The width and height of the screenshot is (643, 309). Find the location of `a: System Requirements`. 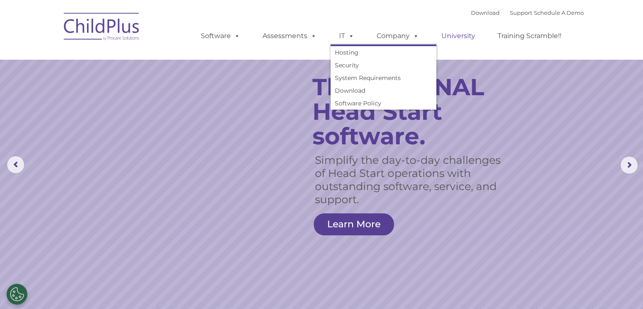

a: System Requirements is located at coordinates (383, 78).